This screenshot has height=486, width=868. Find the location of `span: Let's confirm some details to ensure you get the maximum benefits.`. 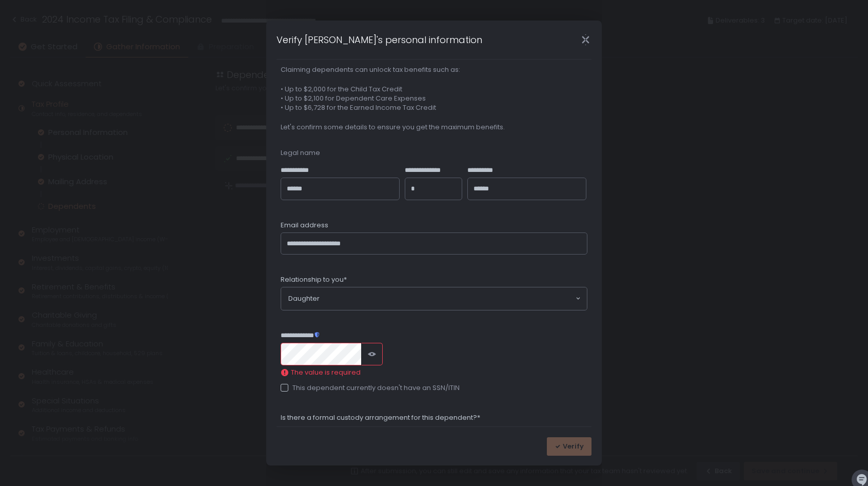

span: Let's confirm some details to ensure you get the maximum benefits. is located at coordinates (434, 127).